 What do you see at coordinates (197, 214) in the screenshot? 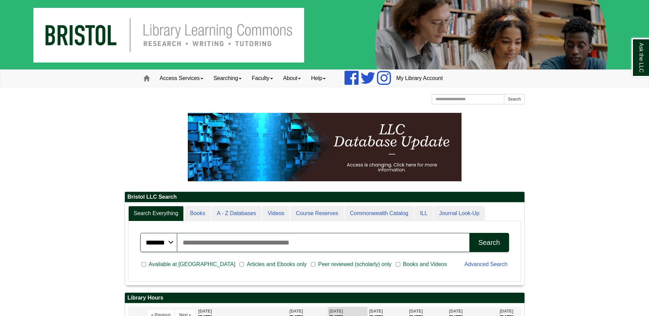
I see `a: Books` at bounding box center [197, 214].